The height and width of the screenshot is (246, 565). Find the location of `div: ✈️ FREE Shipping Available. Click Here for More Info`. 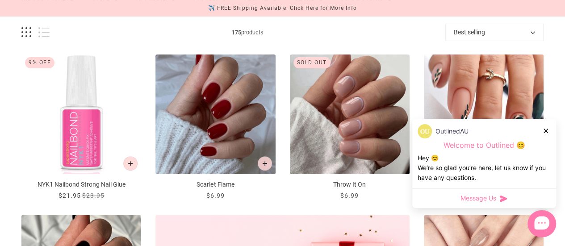

div: ✈️ FREE Shipping Available. Click Here for More Info is located at coordinates (282, 8).